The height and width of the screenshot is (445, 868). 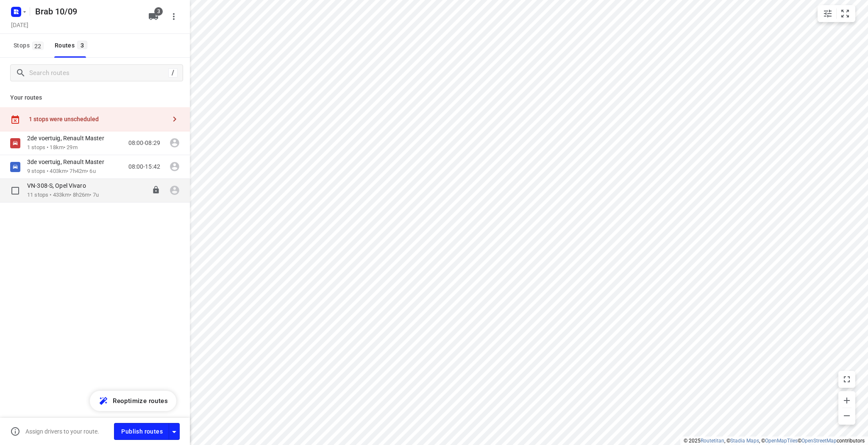 What do you see at coordinates (70, 171) in the screenshot?
I see `p: 9 stops • 403km • 7h42m • 6u` at bounding box center [70, 171].